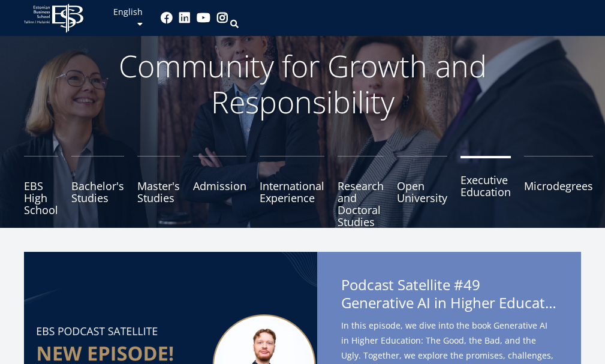 This screenshot has width=605, height=364. I want to click on a: Executive Education, so click(485, 192).